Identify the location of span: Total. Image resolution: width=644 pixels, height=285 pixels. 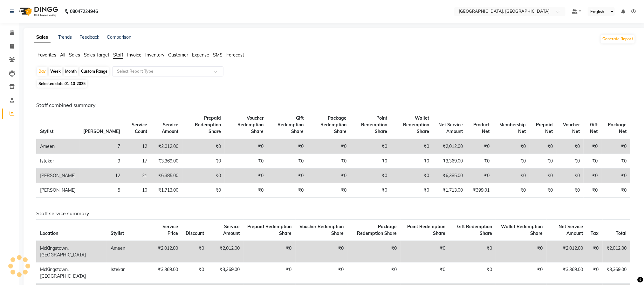
(621, 234).